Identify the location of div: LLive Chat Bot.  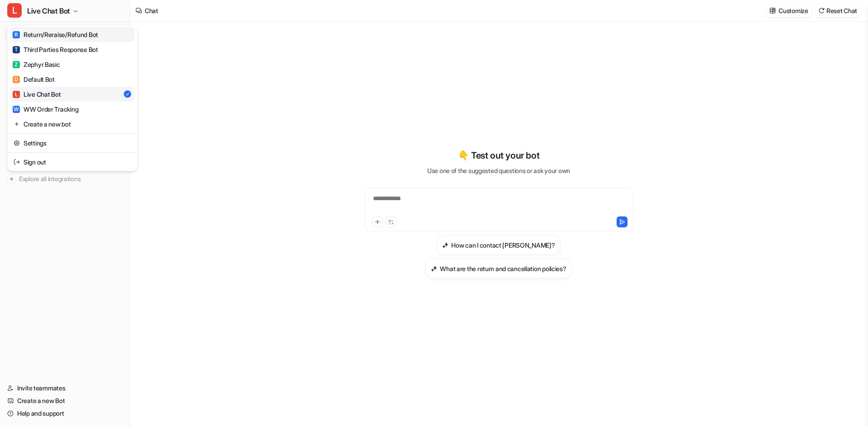
(72, 98).